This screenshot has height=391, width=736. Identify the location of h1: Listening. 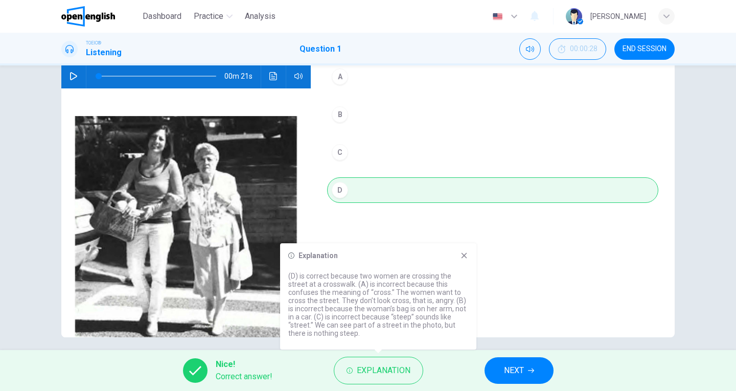
(104, 53).